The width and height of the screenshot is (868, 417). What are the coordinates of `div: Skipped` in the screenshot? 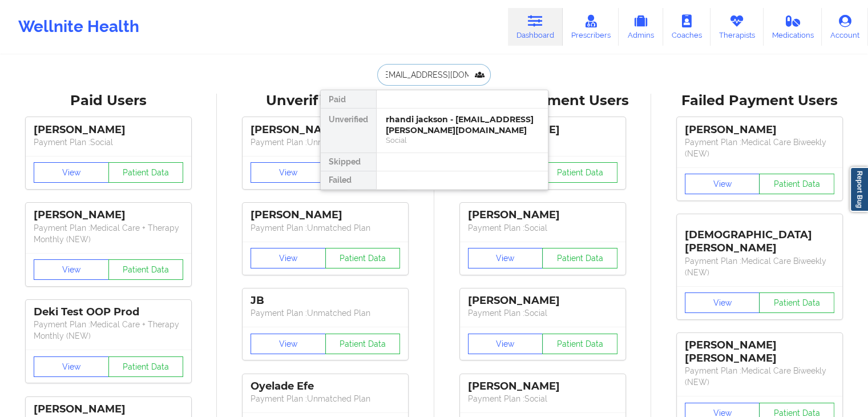 It's located at (348, 162).